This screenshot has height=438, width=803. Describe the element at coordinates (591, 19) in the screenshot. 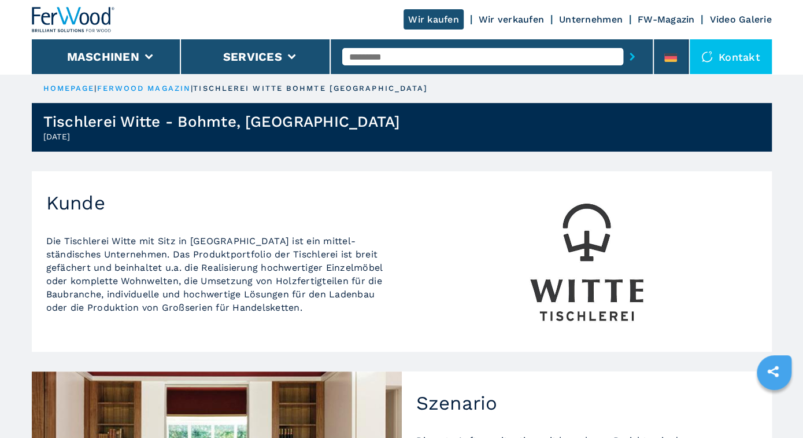

I see `a: Unternehmen` at that location.